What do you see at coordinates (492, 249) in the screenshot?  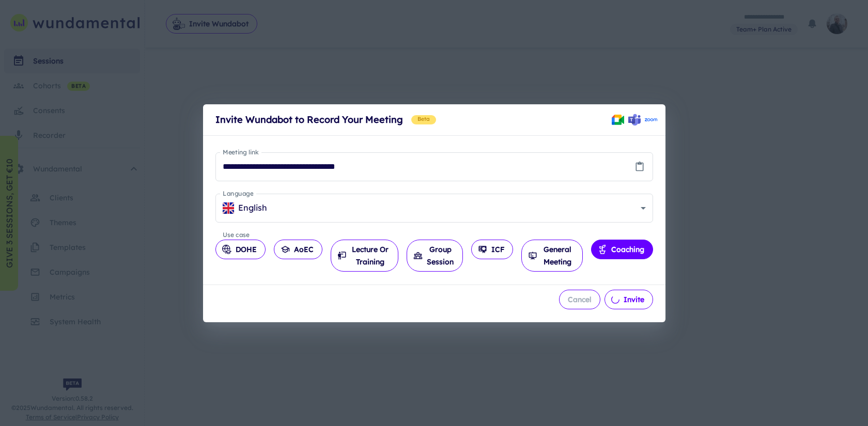 I see `button: ICF` at bounding box center [492, 249].